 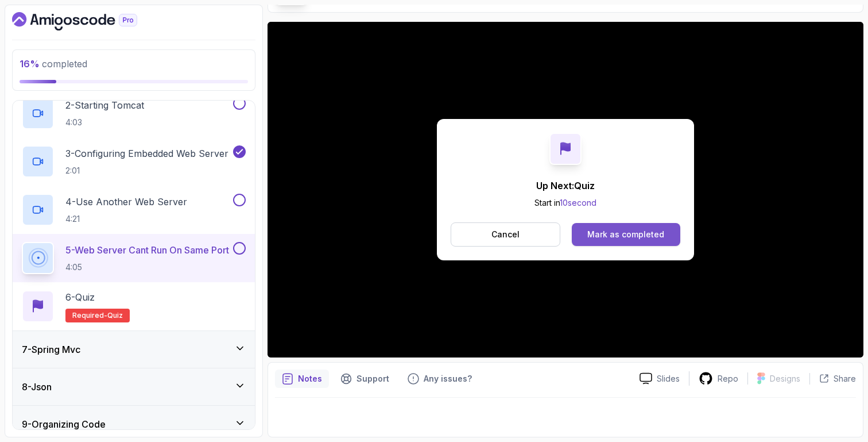 I want to click on p: Any issues?, so click(x=447, y=378).